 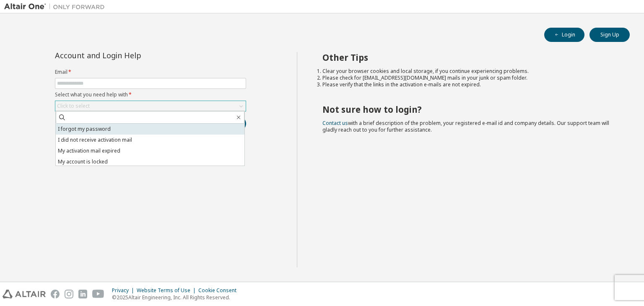 What do you see at coordinates (83, 294) in the screenshot?
I see `img: linkedin.svg` at bounding box center [83, 294].